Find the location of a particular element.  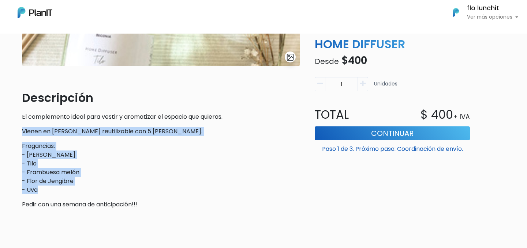

span: $400 is located at coordinates (354, 60).